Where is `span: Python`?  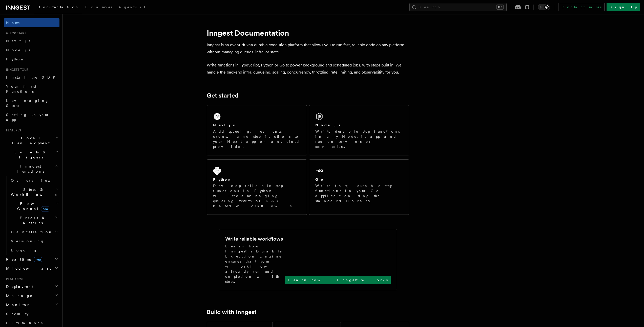
span: Python is located at coordinates (15, 59).